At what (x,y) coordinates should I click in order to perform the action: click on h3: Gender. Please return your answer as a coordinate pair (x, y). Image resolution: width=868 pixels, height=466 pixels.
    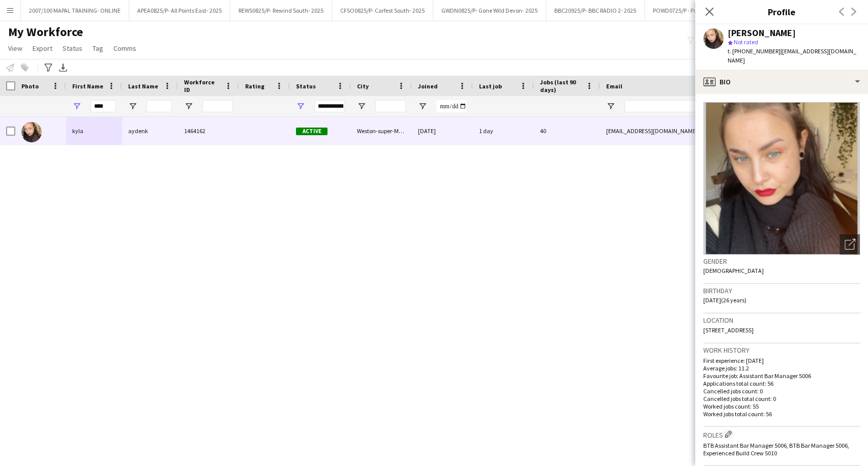
    Looking at the image, I should click on (781, 261).